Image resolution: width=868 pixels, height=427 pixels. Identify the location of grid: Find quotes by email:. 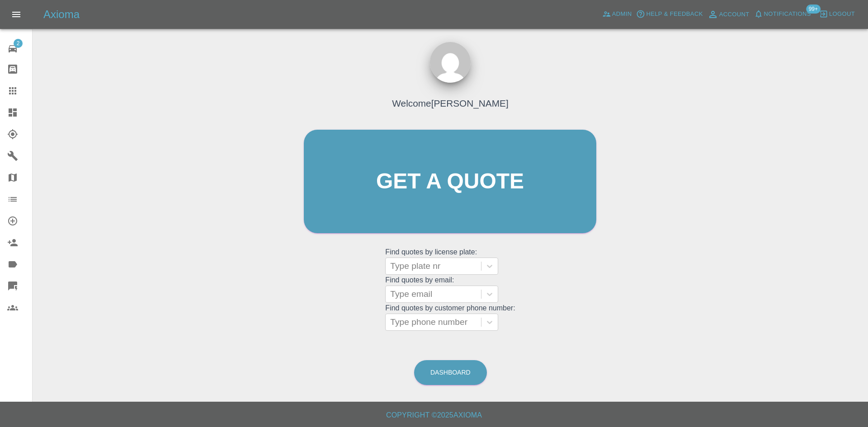
(450, 289).